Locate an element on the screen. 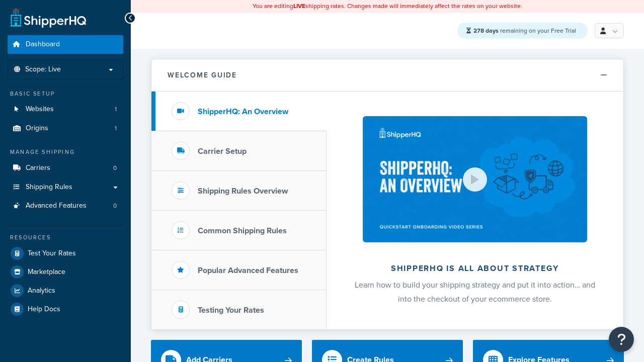 The height and width of the screenshot is (362, 644). div: Manage Shipping is located at coordinates (65, 152).